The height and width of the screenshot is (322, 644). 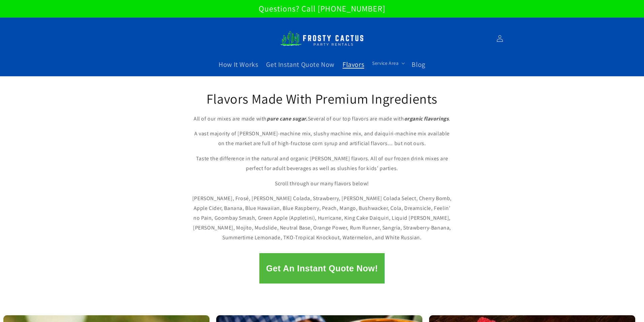 What do you see at coordinates (427, 119) in the screenshot?
I see `strong: organic flavorings` at bounding box center [427, 119].